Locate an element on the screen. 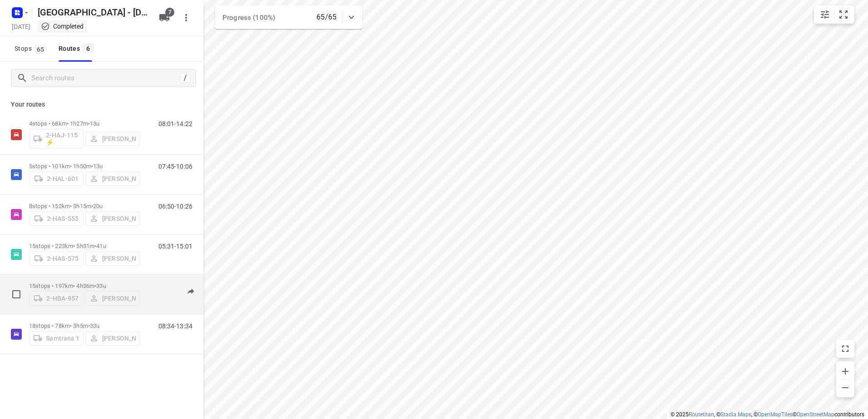 The width and height of the screenshot is (868, 419). span: 20u is located at coordinates (98, 206).